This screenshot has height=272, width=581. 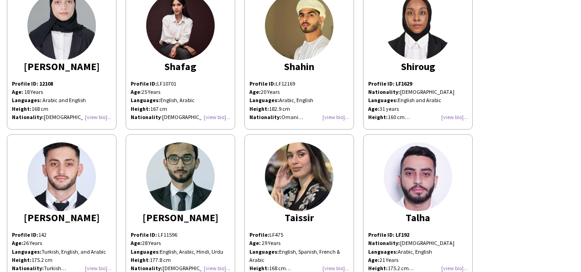 What do you see at coordinates (151, 91) in the screenshot?
I see `span: 25 Years` at bounding box center [151, 91].